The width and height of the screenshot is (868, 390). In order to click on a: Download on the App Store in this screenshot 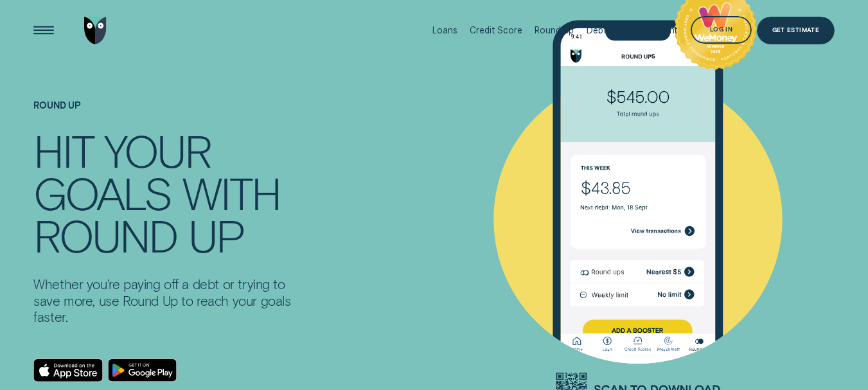, I will do `click(68, 370)`.